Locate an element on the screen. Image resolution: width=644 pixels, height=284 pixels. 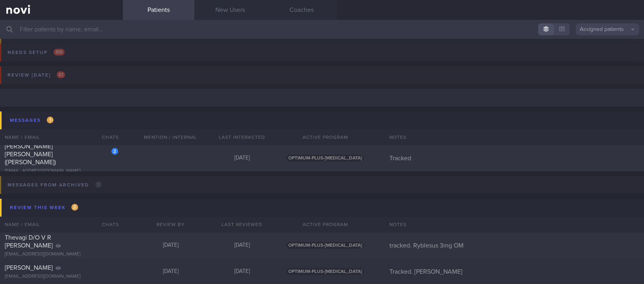
span: 100 is located at coordinates (59, 52).